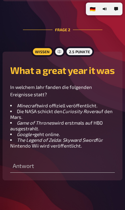 This screenshot has height=210, width=125. I want to click on span: für Nintendo Wii wird veröffentlicht., so click(57, 143).